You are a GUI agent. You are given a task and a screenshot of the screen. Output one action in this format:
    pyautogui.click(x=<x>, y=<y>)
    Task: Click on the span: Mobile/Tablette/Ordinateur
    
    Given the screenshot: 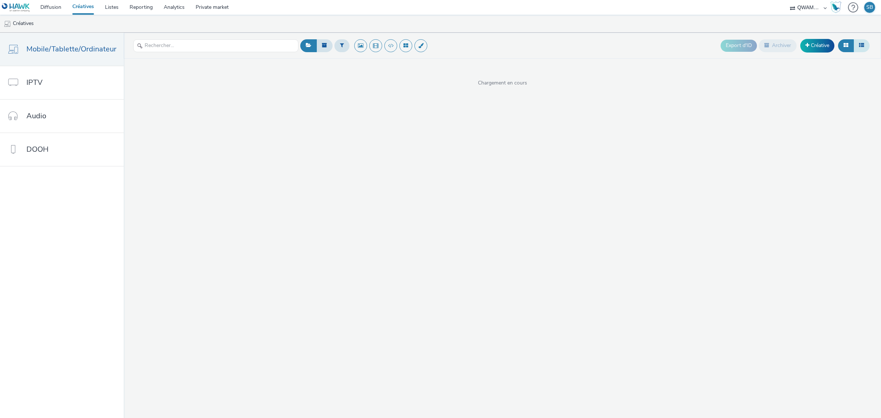 What is the action you would take?
    pyautogui.click(x=71, y=49)
    